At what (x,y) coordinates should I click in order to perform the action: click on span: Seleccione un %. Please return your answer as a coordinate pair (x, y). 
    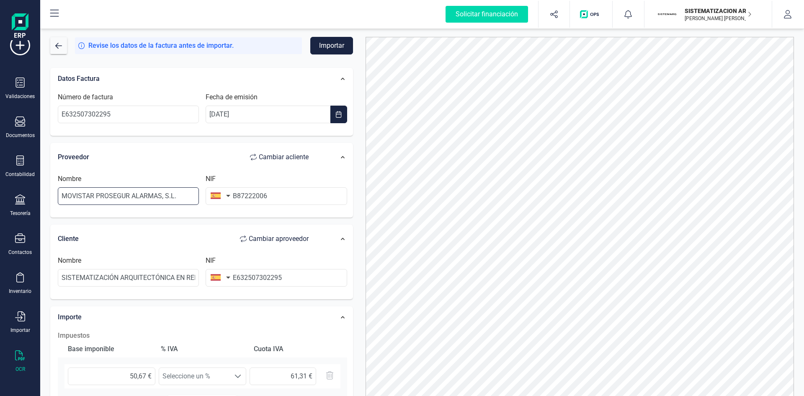
    Looking at the image, I should click on (194, 376).